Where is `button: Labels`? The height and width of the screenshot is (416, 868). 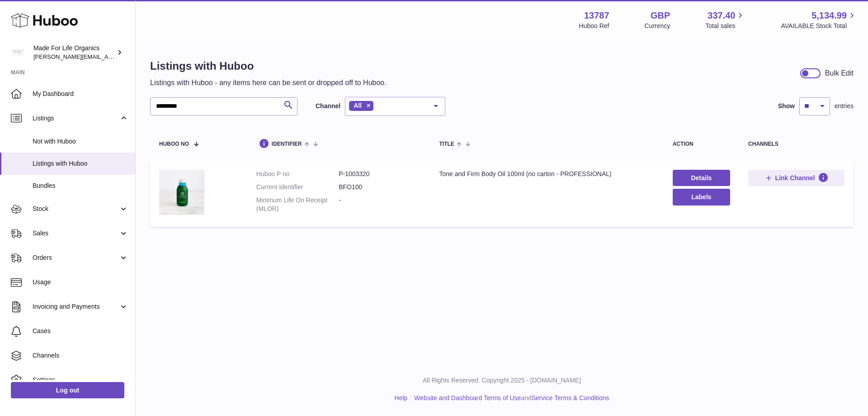 button: Labels is located at coordinates (702, 197).